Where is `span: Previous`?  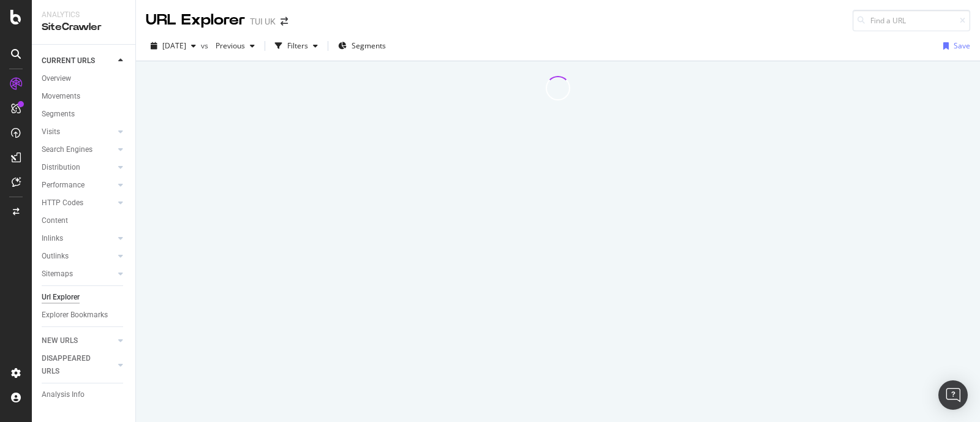 span: Previous is located at coordinates (228, 46).